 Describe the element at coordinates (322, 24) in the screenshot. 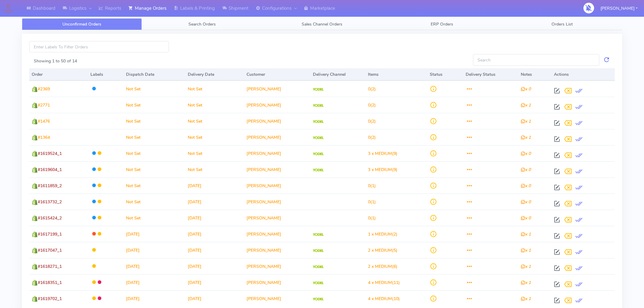

I see `ul: Tabs` at that location.